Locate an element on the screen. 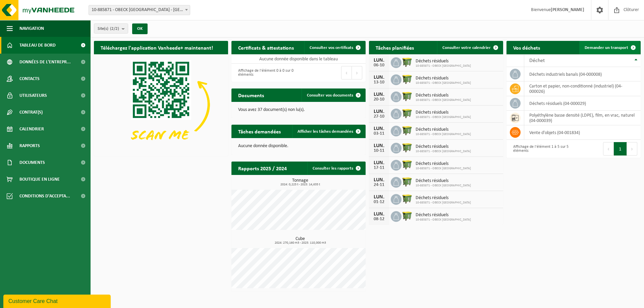 This screenshot has width=644, height=308. span: Demander un transport is located at coordinates (607, 47).